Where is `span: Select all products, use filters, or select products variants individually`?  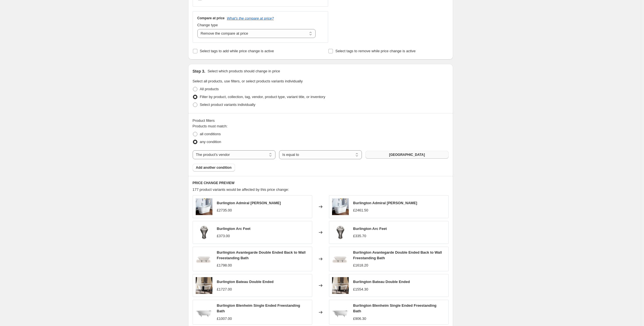
span: Select all products, use filters, or select products variants individually is located at coordinates (248, 81).